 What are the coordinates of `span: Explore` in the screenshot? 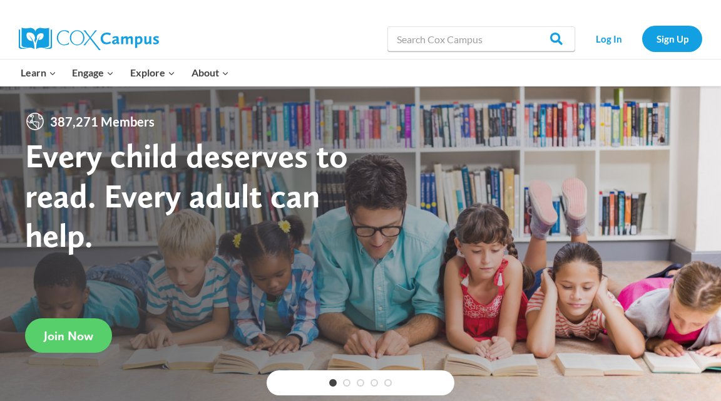 It's located at (153, 73).